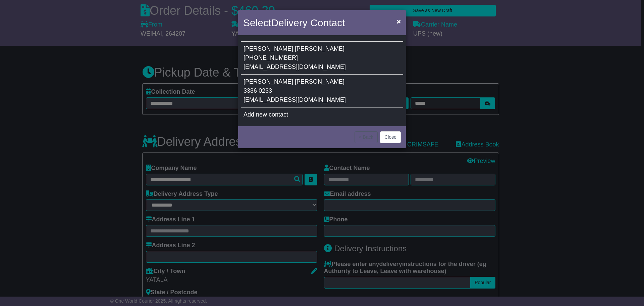 This screenshot has height=306, width=644. I want to click on span: Delivery, so click(289, 23).